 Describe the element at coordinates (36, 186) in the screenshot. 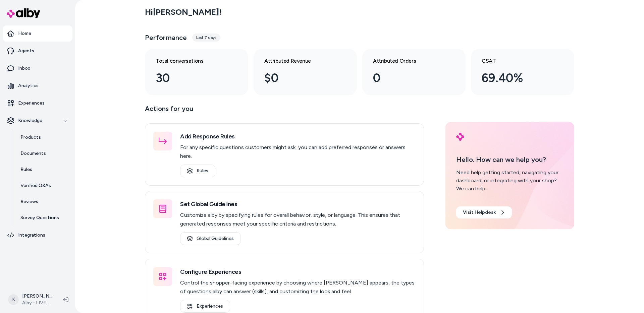

I see `p: Verified Q&As` at that location.